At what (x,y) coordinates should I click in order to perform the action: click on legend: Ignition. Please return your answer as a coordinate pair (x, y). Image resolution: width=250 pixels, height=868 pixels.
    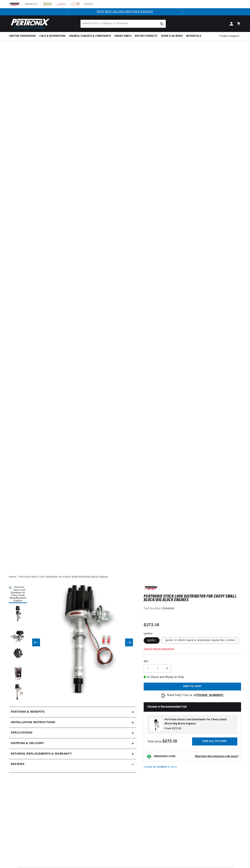
    Looking at the image, I should click on (148, 634).